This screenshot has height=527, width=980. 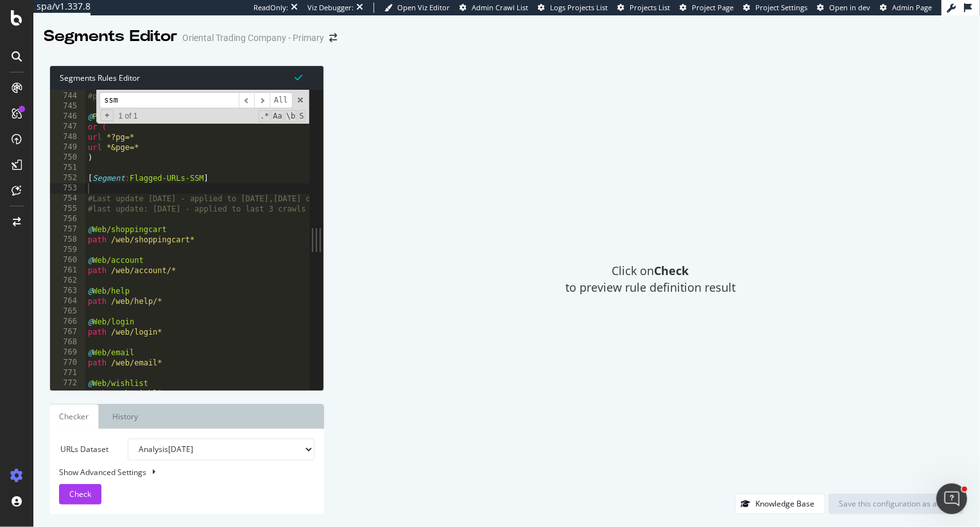 What do you see at coordinates (68, 394) in the screenshot?
I see `div: 773` at bounding box center [68, 394].